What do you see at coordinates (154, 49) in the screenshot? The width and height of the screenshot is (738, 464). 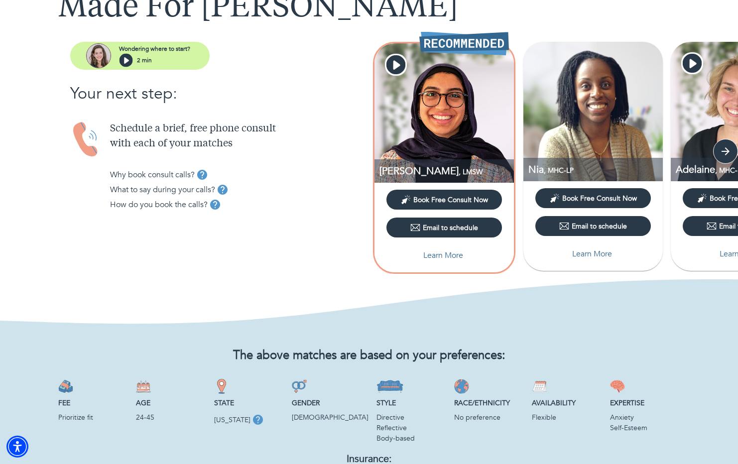 I see `p: Wondering where to start?` at bounding box center [154, 49].